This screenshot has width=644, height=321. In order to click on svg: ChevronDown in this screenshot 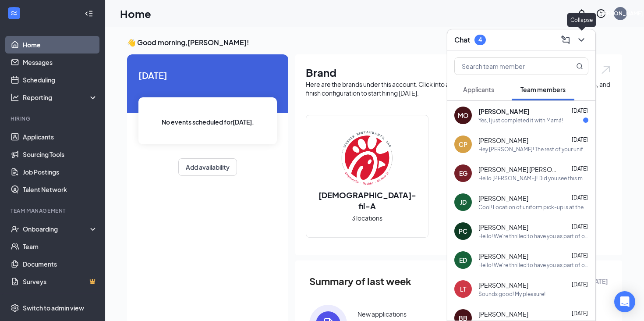, I will do `click(581, 40)`.